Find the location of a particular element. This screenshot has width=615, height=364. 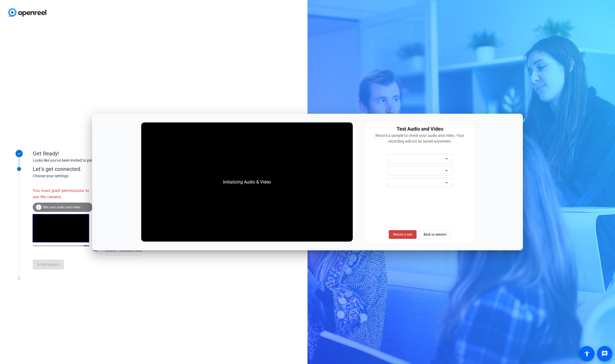

div: Initializing Audio & Video is located at coordinates (247, 182).